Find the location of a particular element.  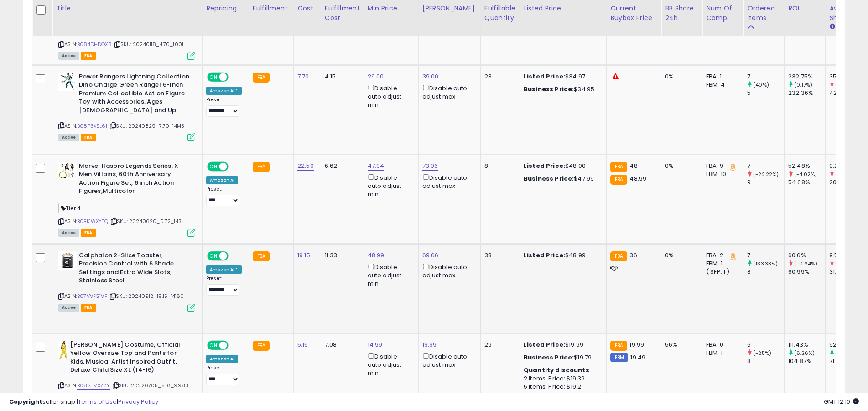

a: 22.50 is located at coordinates (305, 166).